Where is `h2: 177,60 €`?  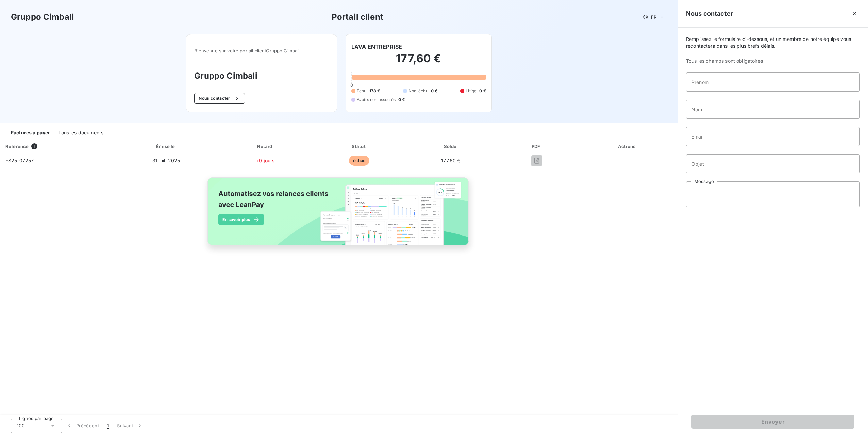
h2: 177,60 € is located at coordinates (419, 62).